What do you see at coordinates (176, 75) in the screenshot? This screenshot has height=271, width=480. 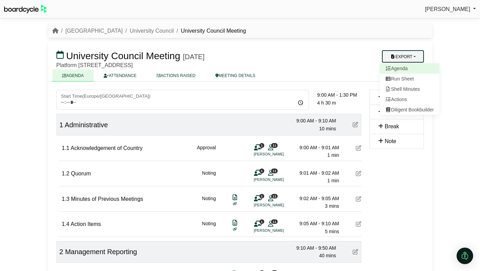 I see `a: ACTIONS RAISED` at bounding box center [176, 75].